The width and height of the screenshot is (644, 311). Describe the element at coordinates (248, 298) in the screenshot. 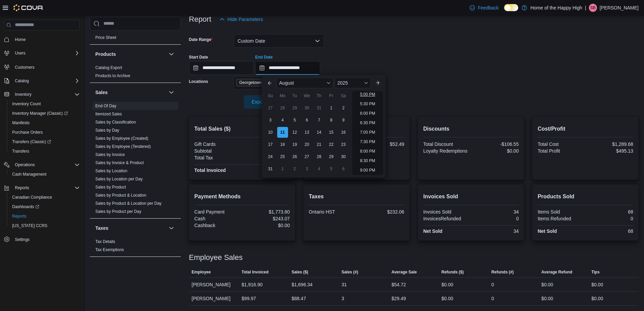

I see `div: $99.97` at that location.